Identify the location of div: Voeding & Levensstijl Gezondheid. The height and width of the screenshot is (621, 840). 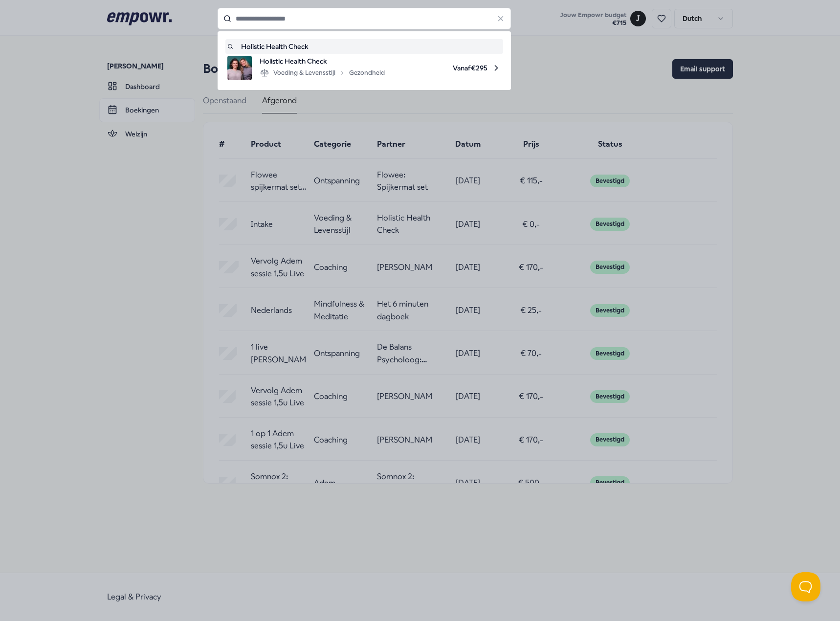
(322, 73).